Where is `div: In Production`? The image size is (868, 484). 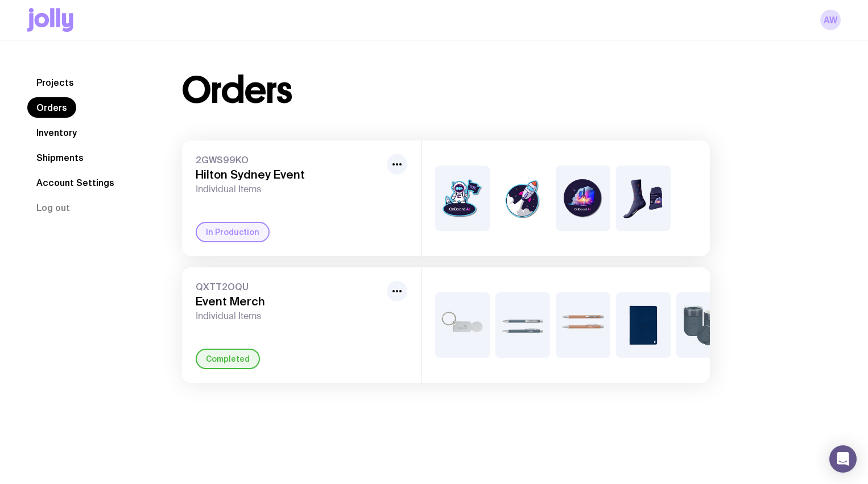
div: In Production is located at coordinates (233, 232).